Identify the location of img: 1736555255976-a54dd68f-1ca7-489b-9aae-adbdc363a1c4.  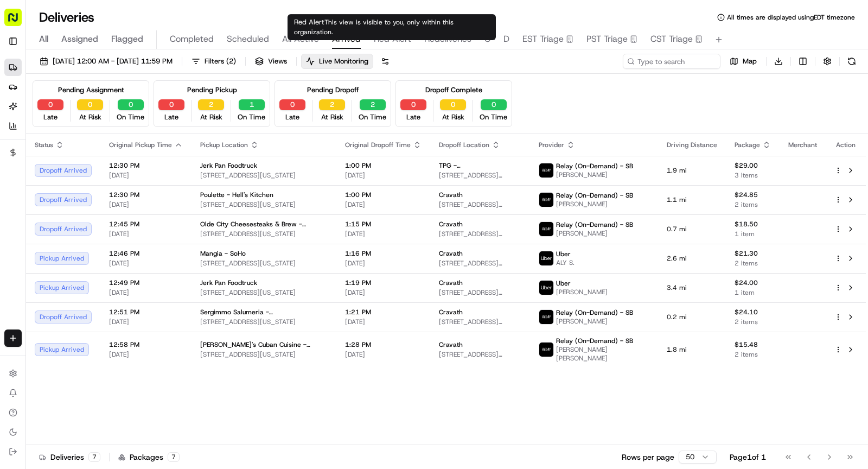
(21, 113).